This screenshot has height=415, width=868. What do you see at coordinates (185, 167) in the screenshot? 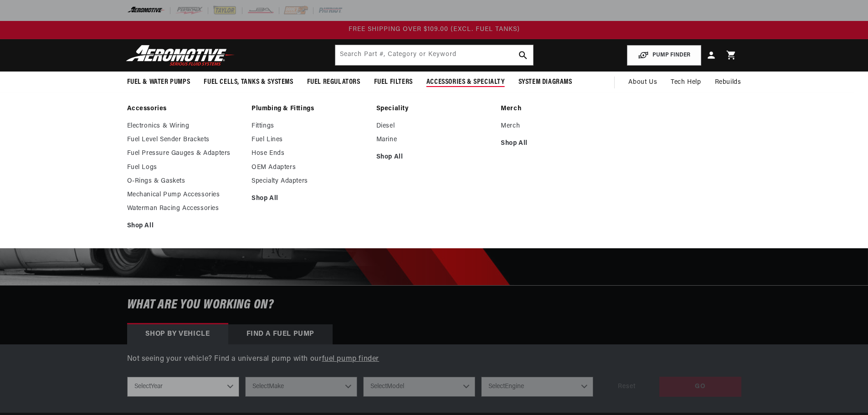
I see `a: Fuel Logs` at bounding box center [185, 167].